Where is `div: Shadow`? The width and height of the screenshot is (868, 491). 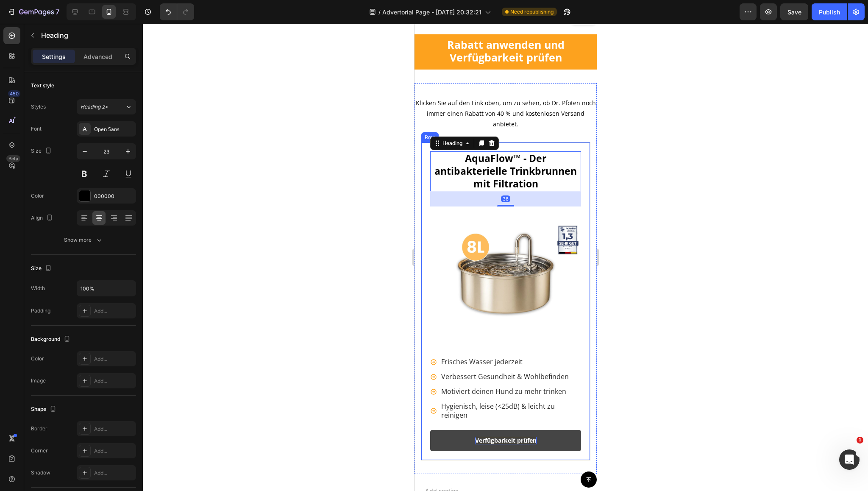
div: Shadow is located at coordinates (40, 472).